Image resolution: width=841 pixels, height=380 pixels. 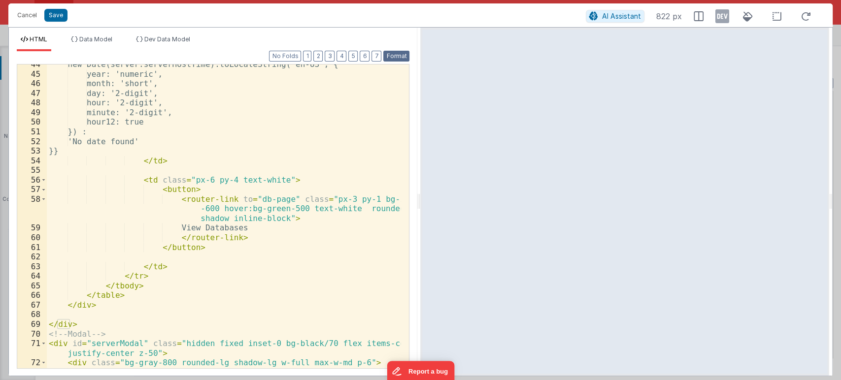 I want to click on div: 61, so click(x=32, y=248).